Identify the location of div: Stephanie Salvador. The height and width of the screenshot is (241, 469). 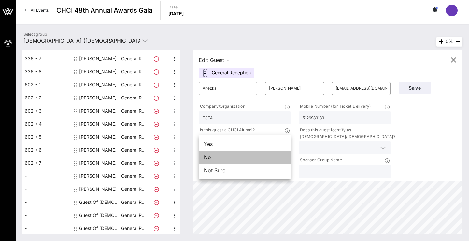
(98, 189).